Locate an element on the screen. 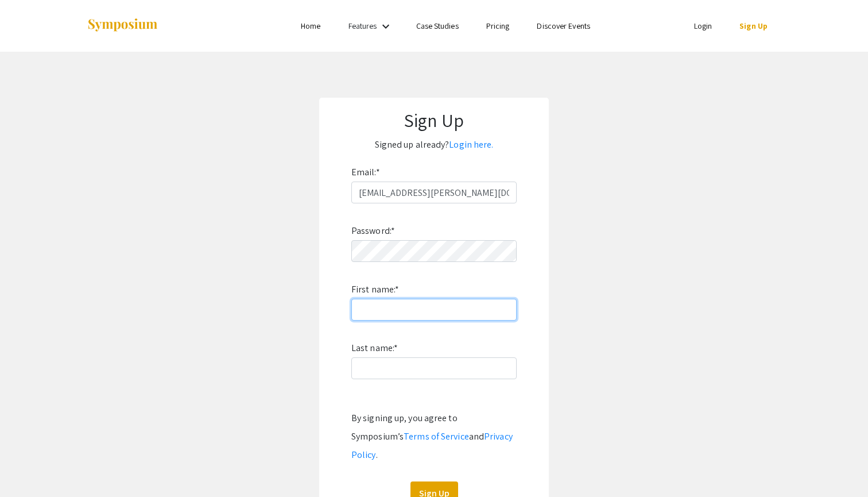 This screenshot has width=868, height=497. label: First name: is located at coordinates (375, 290).